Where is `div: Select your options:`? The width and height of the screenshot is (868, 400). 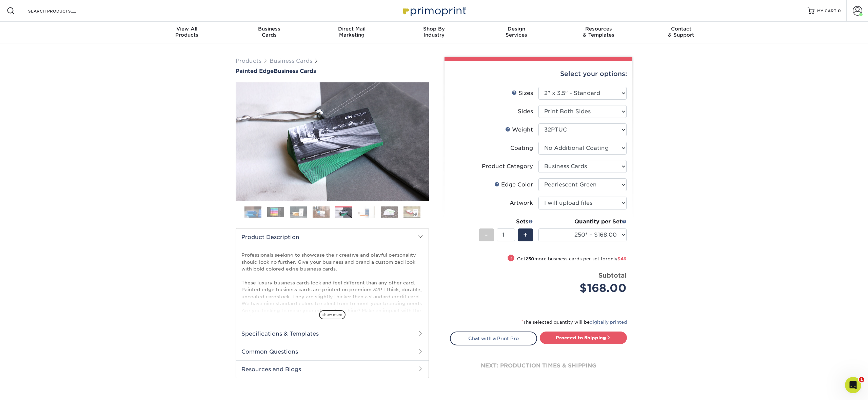
div: Select your options: is located at coordinates (538, 74).